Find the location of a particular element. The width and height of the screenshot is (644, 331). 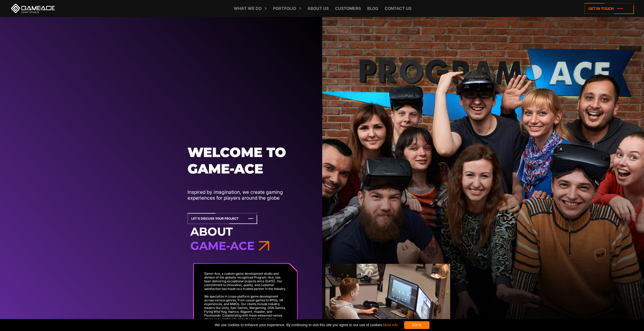

a: Let's Discuss Your Project is located at coordinates (222, 218).